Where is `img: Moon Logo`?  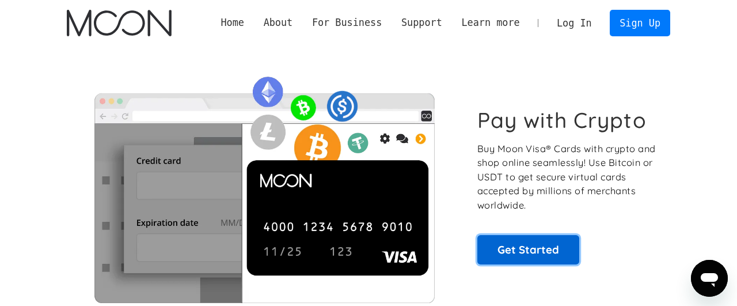 img: Moon Logo is located at coordinates (119, 23).